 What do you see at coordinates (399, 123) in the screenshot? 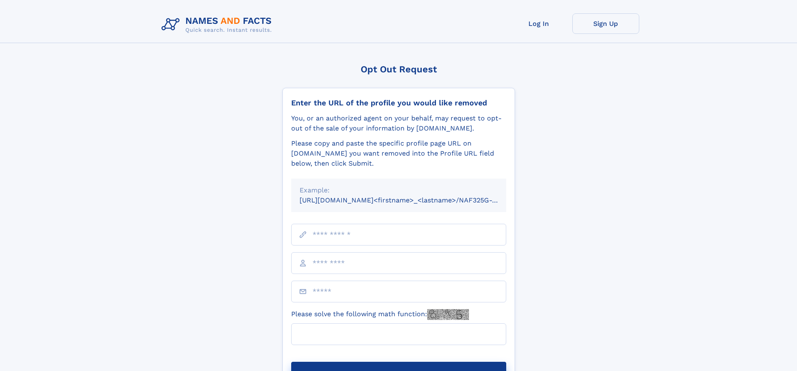
I see `div: You, or an authorized agent on your behalf, may request to opt-out of the sale of your informatio...` at bounding box center [399, 123].